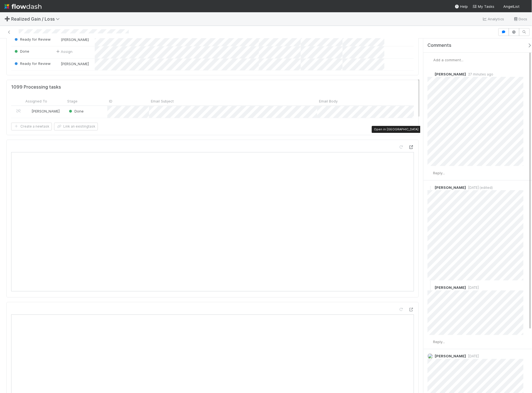 This screenshot has height=393, width=532. What do you see at coordinates (480, 74) in the screenshot?
I see `span: 27 minutes ago` at bounding box center [480, 74].